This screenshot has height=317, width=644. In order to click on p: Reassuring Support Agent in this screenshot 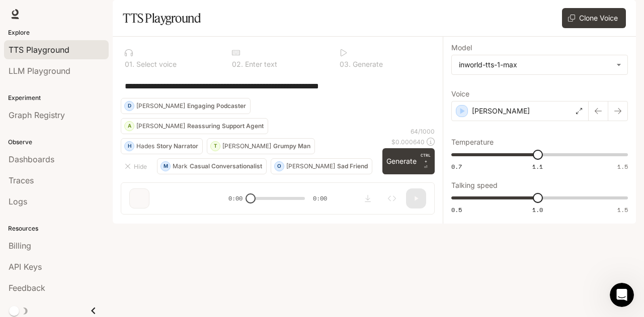, I will do `click(225, 126)`.